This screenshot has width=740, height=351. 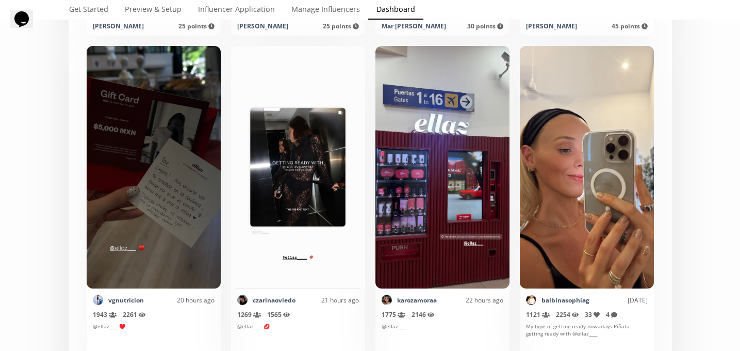 What do you see at coordinates (126, 300) in the screenshot?
I see `a: vgnutricion` at bounding box center [126, 300].